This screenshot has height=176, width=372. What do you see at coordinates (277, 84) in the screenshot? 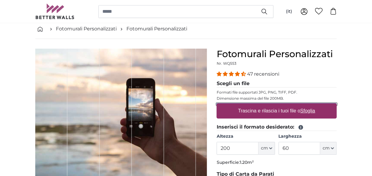
I see `legend: Scegli un file` at bounding box center [277, 84].